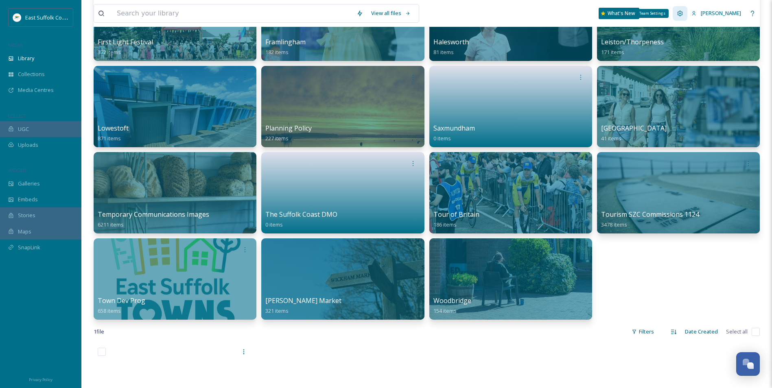 The width and height of the screenshot is (772, 388). Describe the element at coordinates (301, 215) in the screenshot. I see `span: The Suffolk Coast DMO` at that location.